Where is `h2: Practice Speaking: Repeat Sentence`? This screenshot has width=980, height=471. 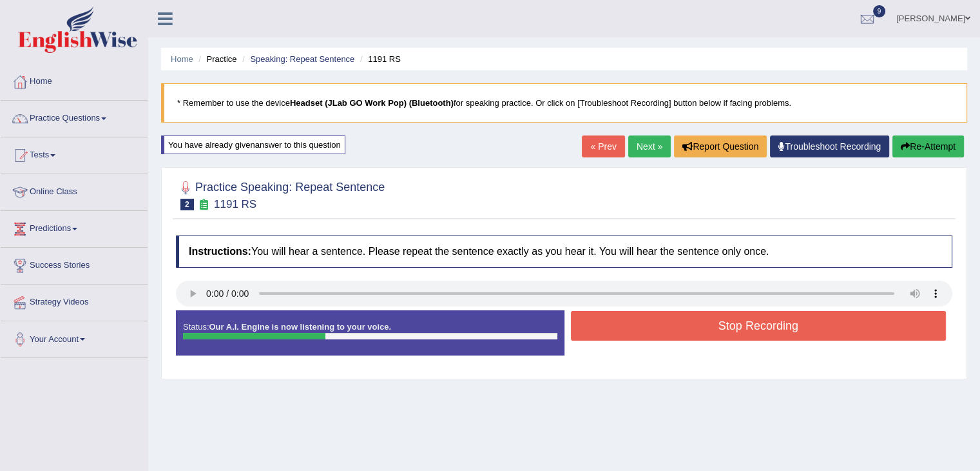
h2: Practice Speaking: Repeat Sentence is located at coordinates (280, 194).